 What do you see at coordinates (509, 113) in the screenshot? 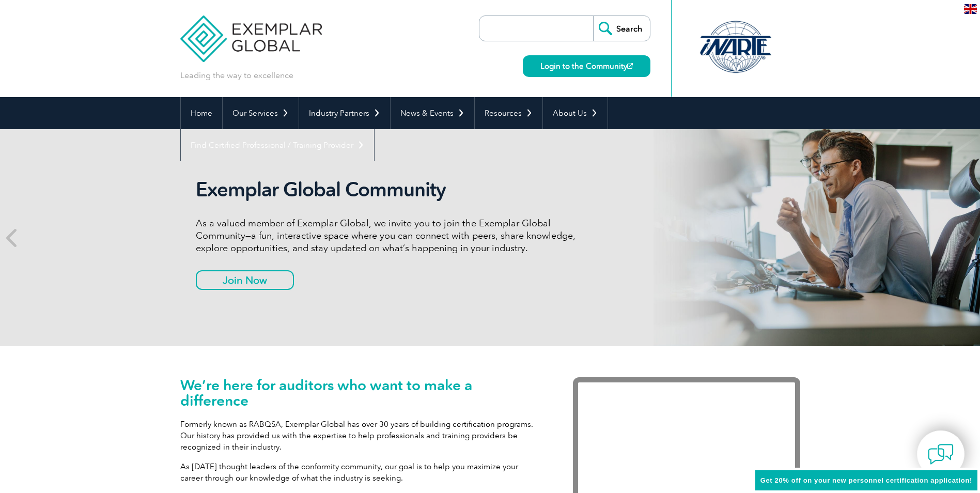
I see `a: Resources` at bounding box center [509, 113].